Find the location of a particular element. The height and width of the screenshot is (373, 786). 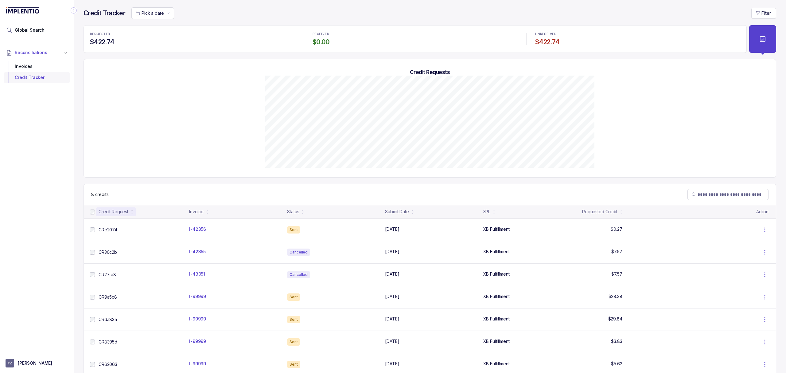

span: Global Search is located at coordinates (29, 30).